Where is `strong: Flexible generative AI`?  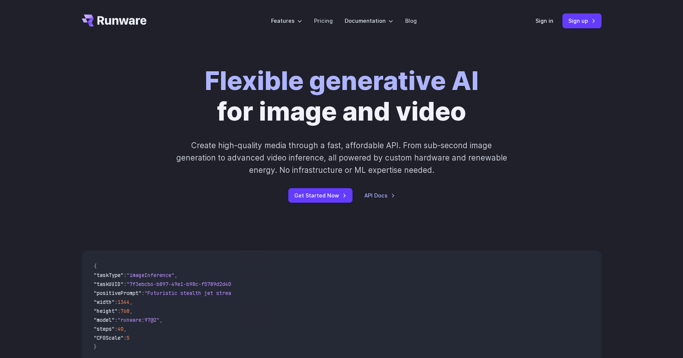 strong: Flexible generative AI is located at coordinates (342, 81).